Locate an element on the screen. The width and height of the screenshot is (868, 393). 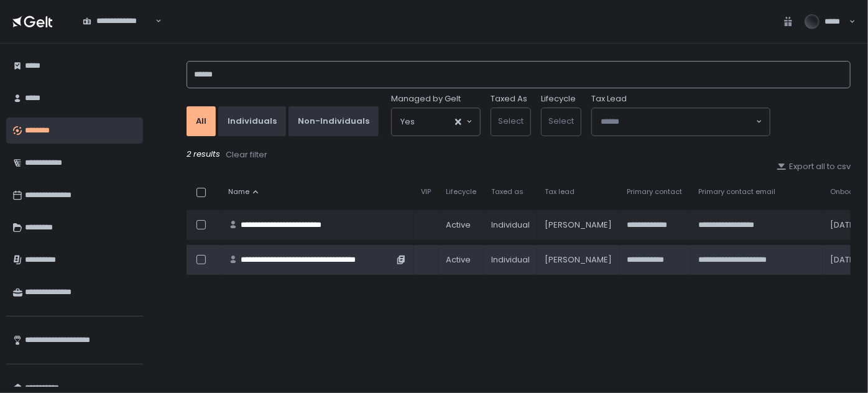
span: Managed by Gelt is located at coordinates (425, 99).